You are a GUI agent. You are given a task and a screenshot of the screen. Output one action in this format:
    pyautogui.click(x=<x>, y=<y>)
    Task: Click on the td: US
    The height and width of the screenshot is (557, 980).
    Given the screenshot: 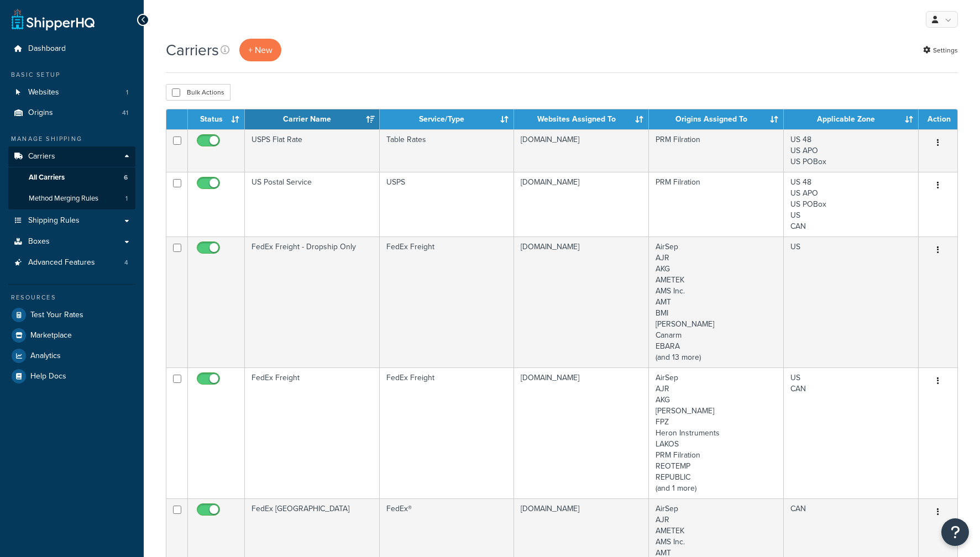 What is the action you would take?
    pyautogui.click(x=851, y=302)
    